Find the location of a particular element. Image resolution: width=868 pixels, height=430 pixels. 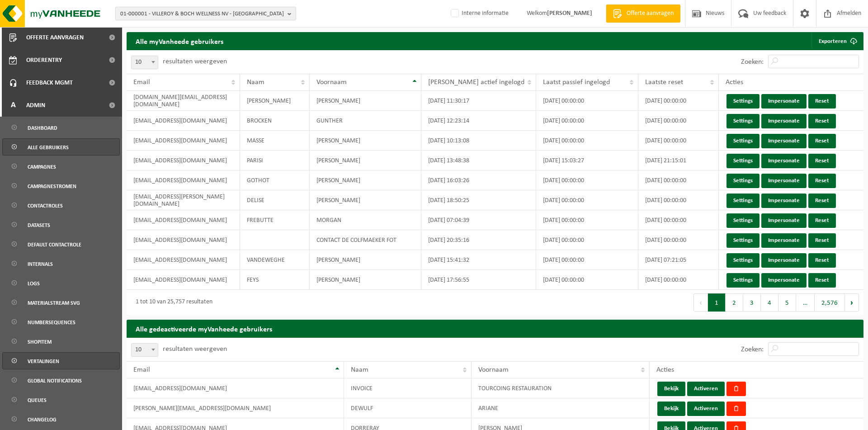

a: Datasets is located at coordinates (61, 225).